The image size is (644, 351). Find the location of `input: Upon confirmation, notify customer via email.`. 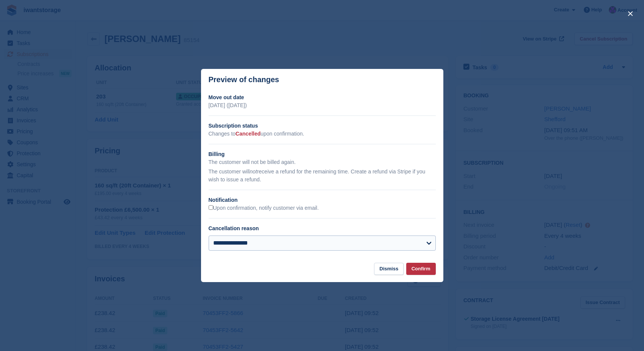

input: Upon confirmation, notify customer via email. is located at coordinates (211, 207).